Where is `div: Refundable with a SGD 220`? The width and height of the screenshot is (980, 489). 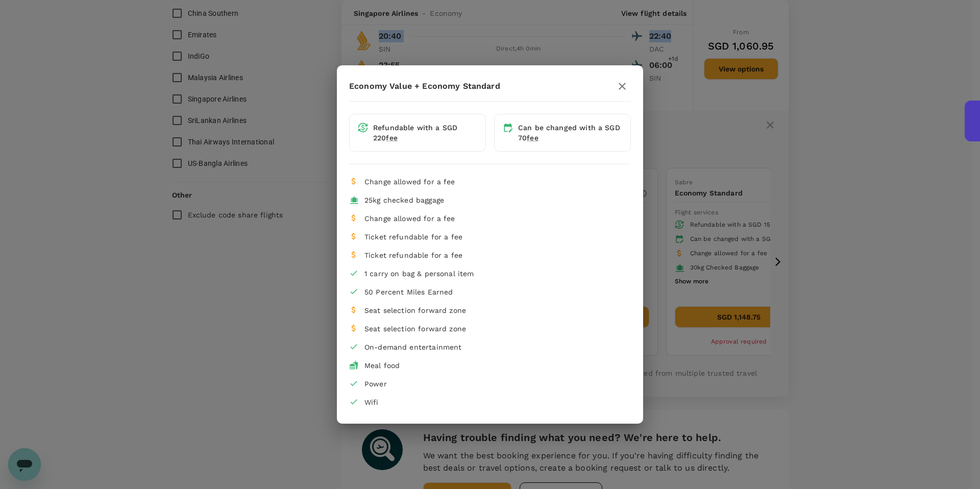
div: Refundable with a SGD 220 is located at coordinates (425, 133).